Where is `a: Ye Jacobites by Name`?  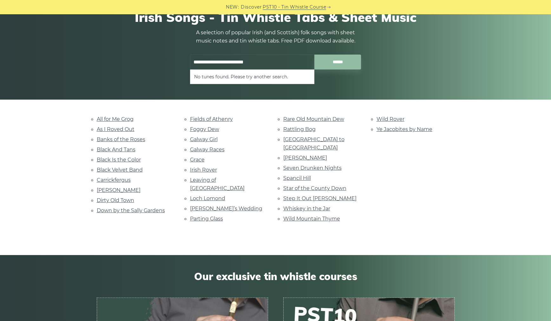 a: Ye Jacobites by Name is located at coordinates (405, 129).